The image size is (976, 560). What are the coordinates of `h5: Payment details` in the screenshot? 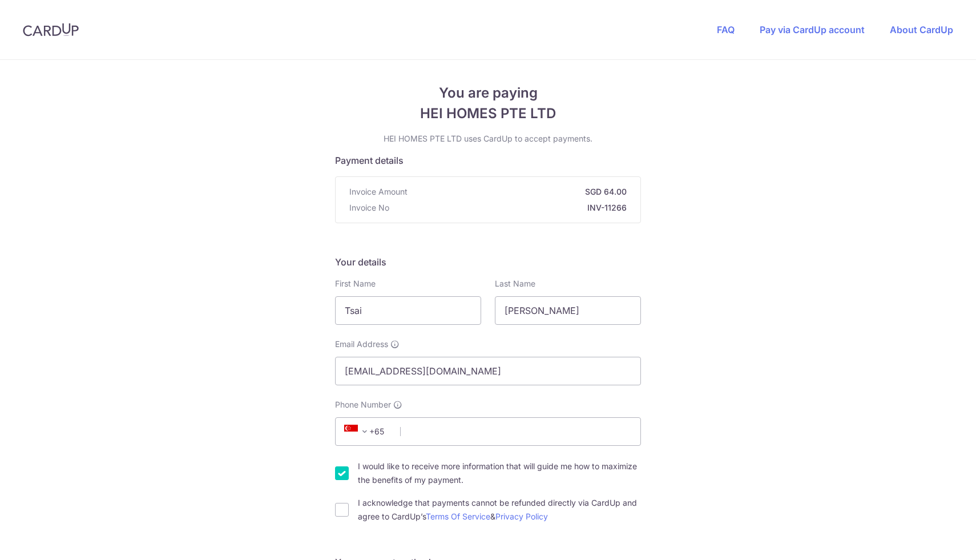 It's located at (488, 160).